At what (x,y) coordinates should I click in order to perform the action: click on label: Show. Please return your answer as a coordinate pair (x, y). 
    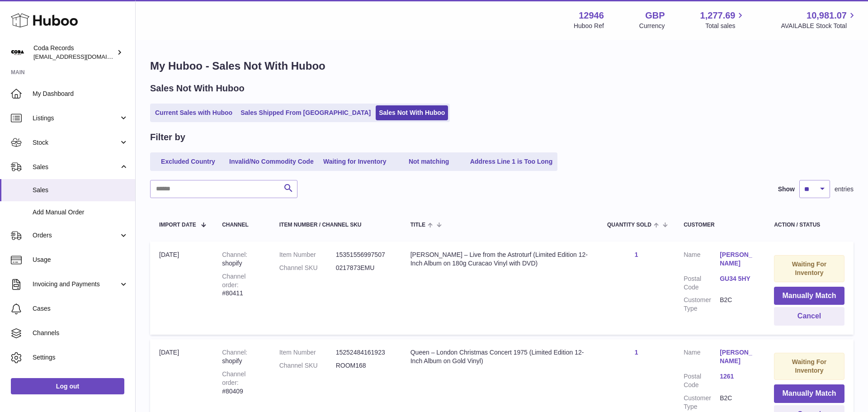
    Looking at the image, I should click on (786, 189).